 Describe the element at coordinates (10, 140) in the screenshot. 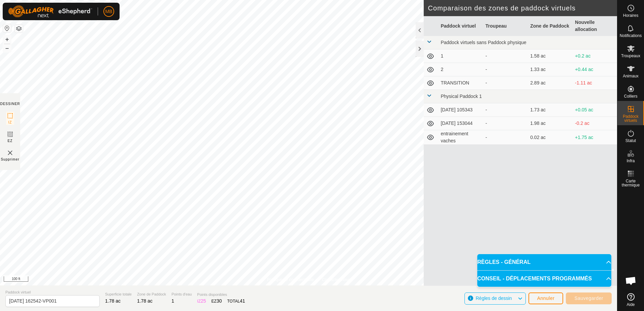

I see `span: EZ` at that location.